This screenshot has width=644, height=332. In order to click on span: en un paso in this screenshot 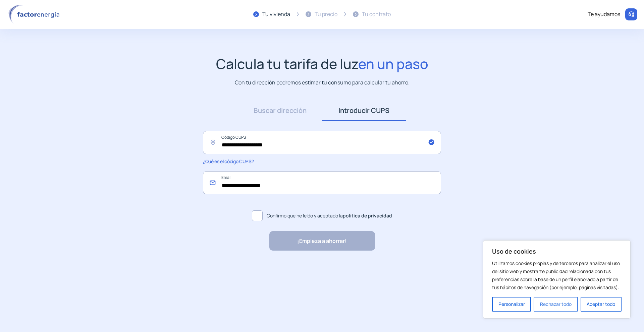, I will do `click(393, 64)`.